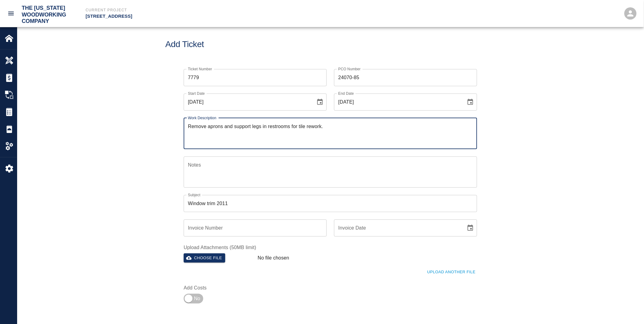  Describe the element at coordinates (320, 102) in the screenshot. I see `button: Choose date, selected date is Jul 30, 2025` at that location.